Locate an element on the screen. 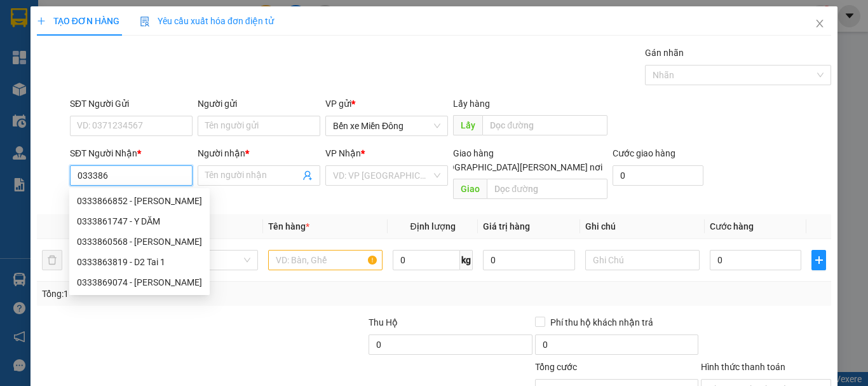  span: Tên hàng is located at coordinates (289, 226).